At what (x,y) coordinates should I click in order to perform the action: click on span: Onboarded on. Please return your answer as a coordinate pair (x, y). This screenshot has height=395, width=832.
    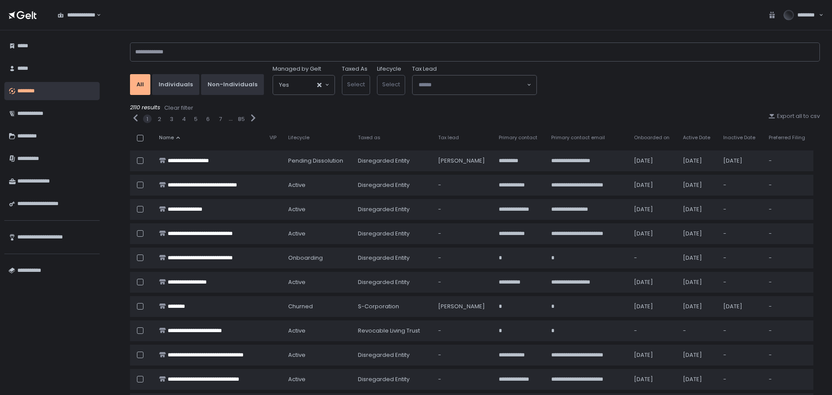
    Looking at the image, I should click on (652, 137).